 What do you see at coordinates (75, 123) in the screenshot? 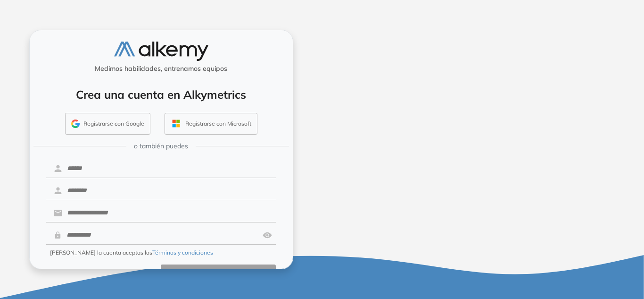
I see `img: GMAIL_ICON` at bounding box center [75, 123].